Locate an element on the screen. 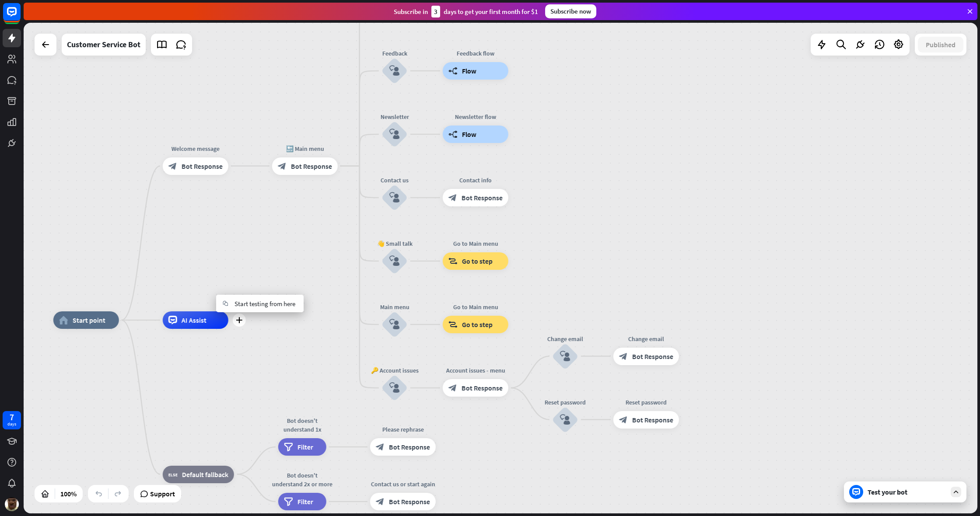 The height and width of the screenshot is (516, 980). span: Support is located at coordinates (162, 494).